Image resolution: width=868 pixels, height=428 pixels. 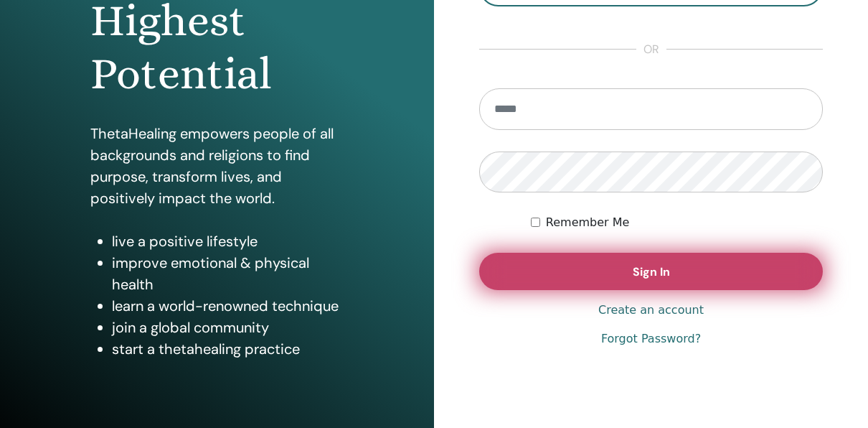 What do you see at coordinates (217, 166) in the screenshot?
I see `p: ThetaHealing empowers people of all backgrounds and religions to find purpose, transform lives, a...` at bounding box center [217, 166].